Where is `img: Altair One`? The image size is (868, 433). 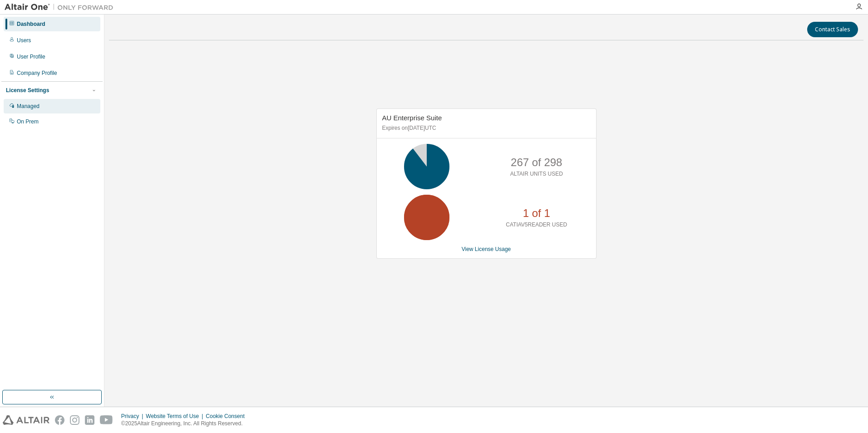
img: Altair One is located at coordinates (61, 7).